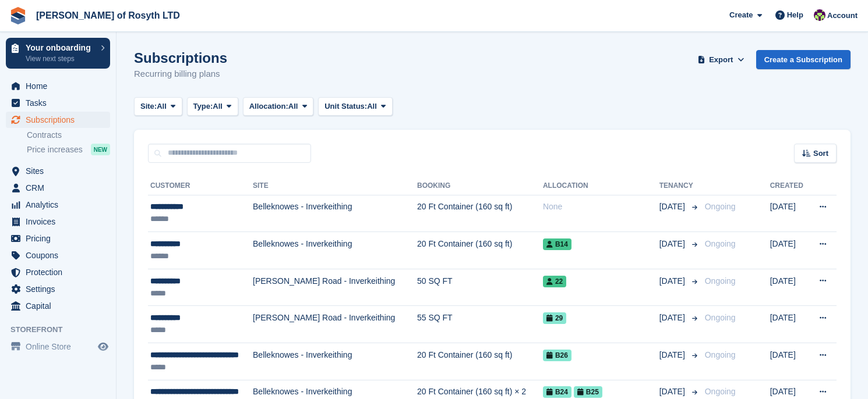 The height and width of the screenshot is (399, 868). What do you see at coordinates (335, 186) in the screenshot?
I see `th: Site` at bounding box center [335, 186].